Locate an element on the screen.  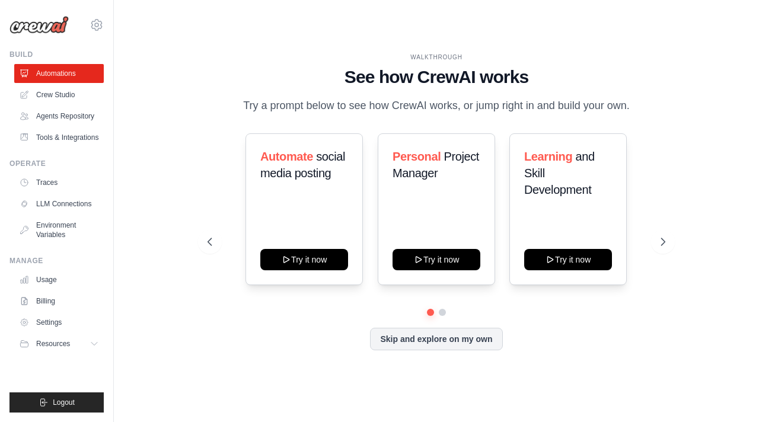
span: Automate is located at coordinates (287, 157).